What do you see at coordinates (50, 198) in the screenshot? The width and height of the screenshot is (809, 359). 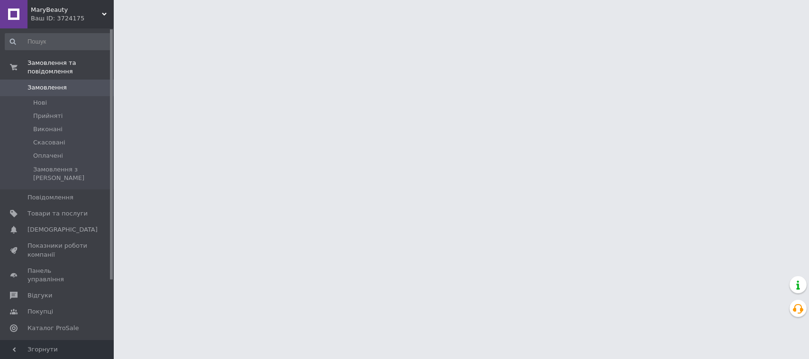 I see `span: Повідомлення` at bounding box center [50, 198].